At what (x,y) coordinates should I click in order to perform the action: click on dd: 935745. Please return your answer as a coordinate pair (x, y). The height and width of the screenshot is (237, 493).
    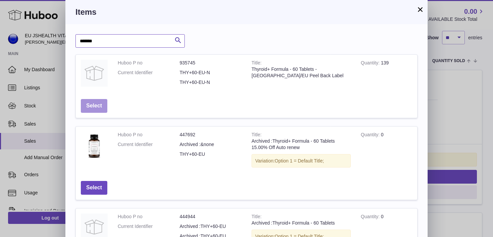
    Looking at the image, I should click on (211, 63).